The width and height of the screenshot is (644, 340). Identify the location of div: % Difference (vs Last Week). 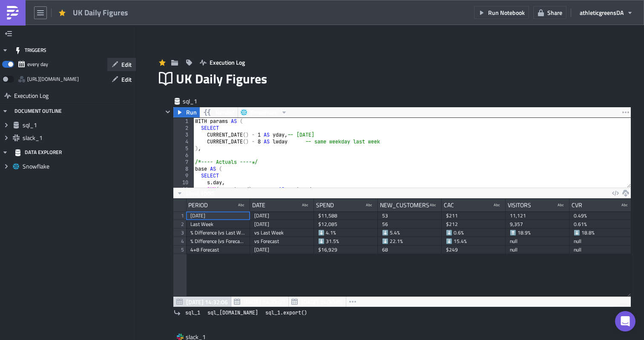
(218, 233).